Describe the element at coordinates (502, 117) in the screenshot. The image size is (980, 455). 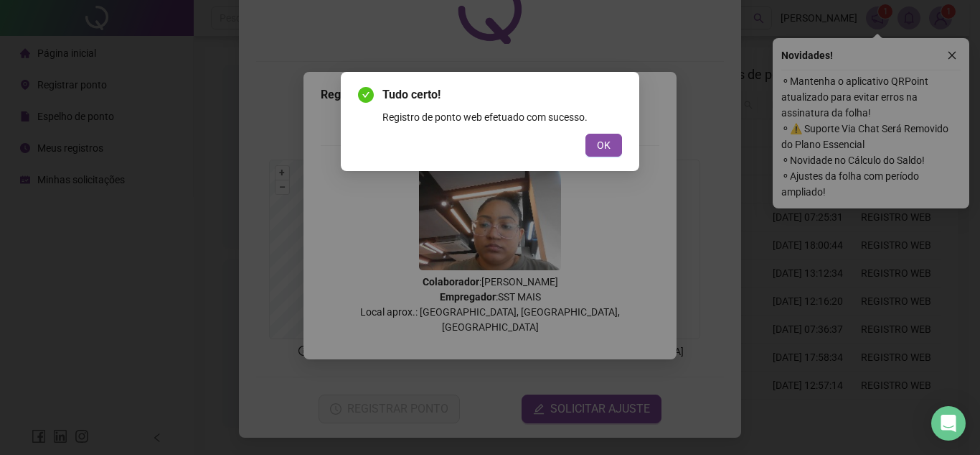
I see `div: Registro de ponto web efetuado com sucesso.` at that location.